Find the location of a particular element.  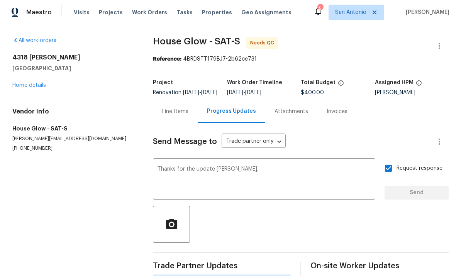

a: All work orders is located at coordinates (34, 41).